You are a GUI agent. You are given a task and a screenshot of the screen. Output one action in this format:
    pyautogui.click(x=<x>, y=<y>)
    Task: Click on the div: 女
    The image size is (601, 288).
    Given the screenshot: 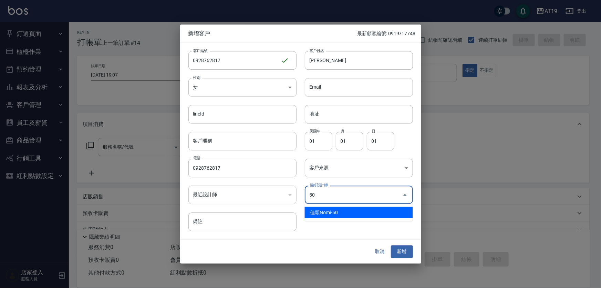 What is the action you would take?
    pyautogui.click(x=242, y=87)
    